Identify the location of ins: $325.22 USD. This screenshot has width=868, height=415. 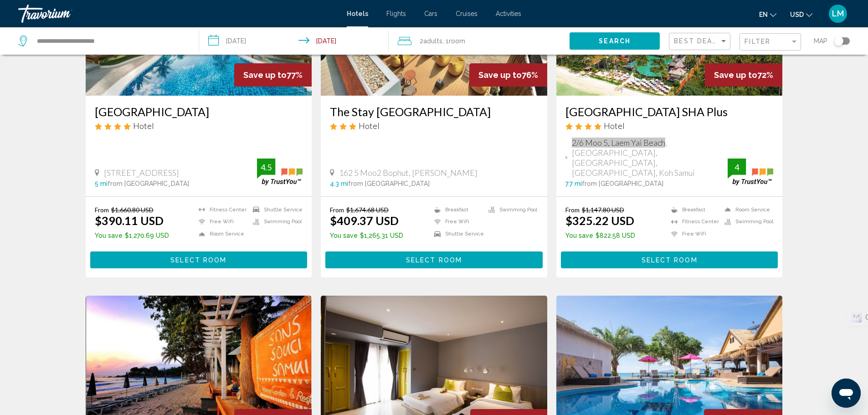
(600, 220).